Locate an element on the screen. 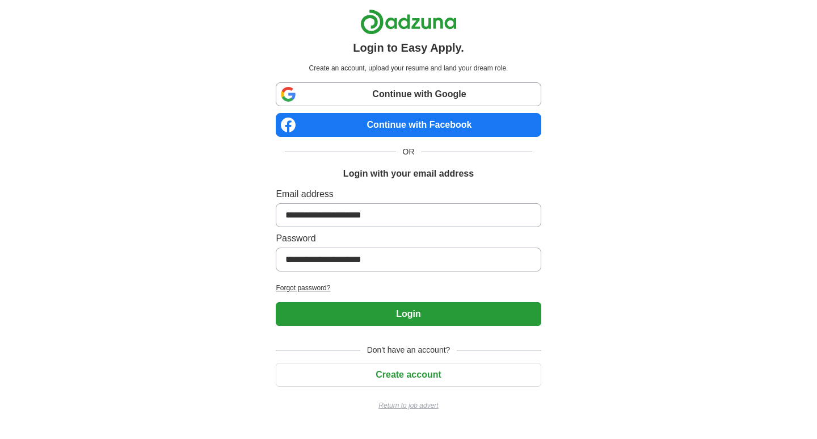 The width and height of the screenshot is (817, 439). a: Return to job advert is located at coordinates (408, 405).